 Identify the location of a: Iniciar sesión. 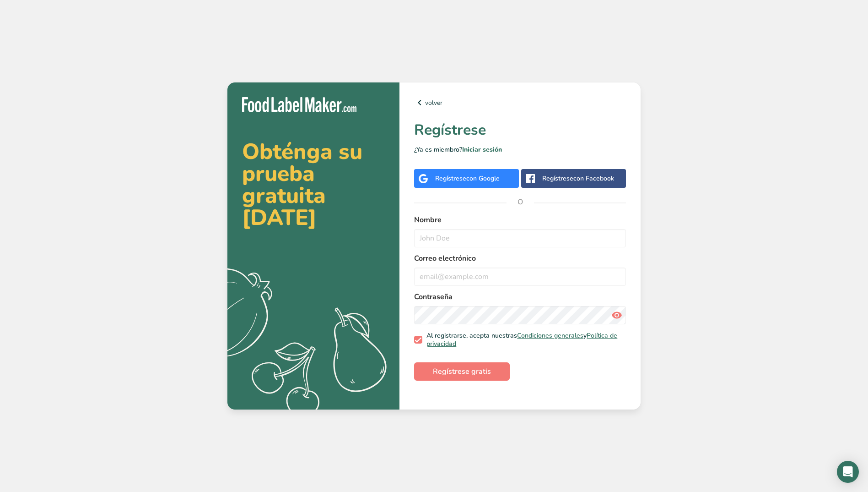
(482, 149).